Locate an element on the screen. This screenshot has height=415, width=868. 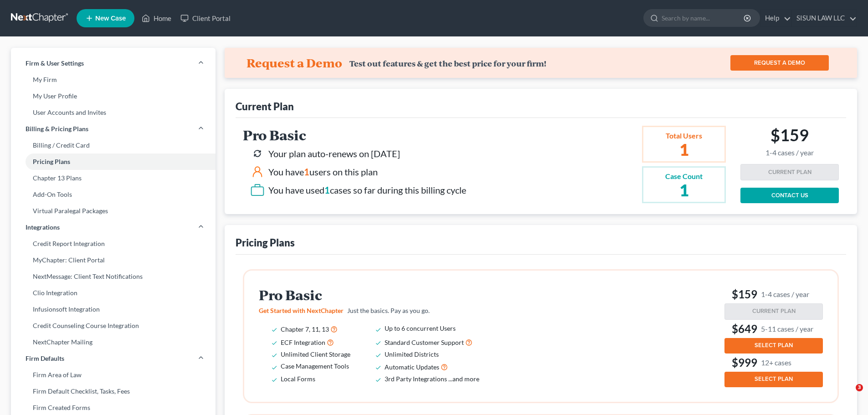
span: Integrations is located at coordinates (42, 227).